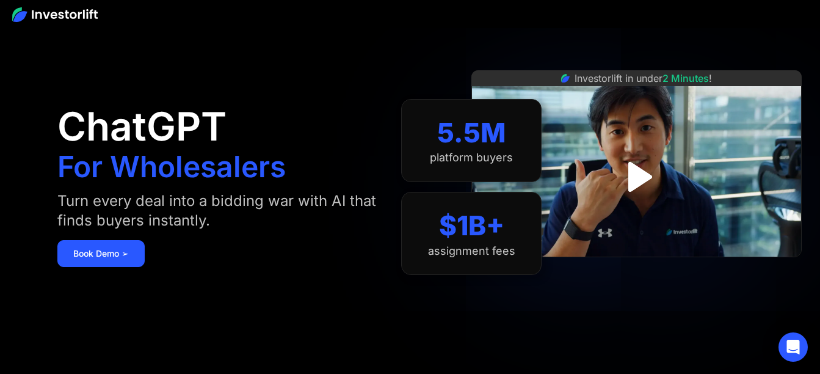  Describe the element at coordinates (472, 158) in the screenshot. I see `div: platform buyers` at that location.